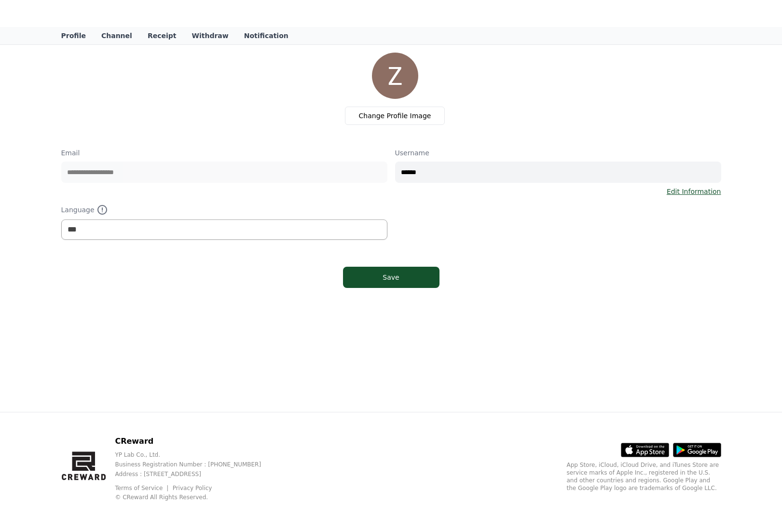 Image resolution: width=782 pixels, height=532 pixels. What do you see at coordinates (558, 153) in the screenshot?
I see `p: Username` at bounding box center [558, 153].